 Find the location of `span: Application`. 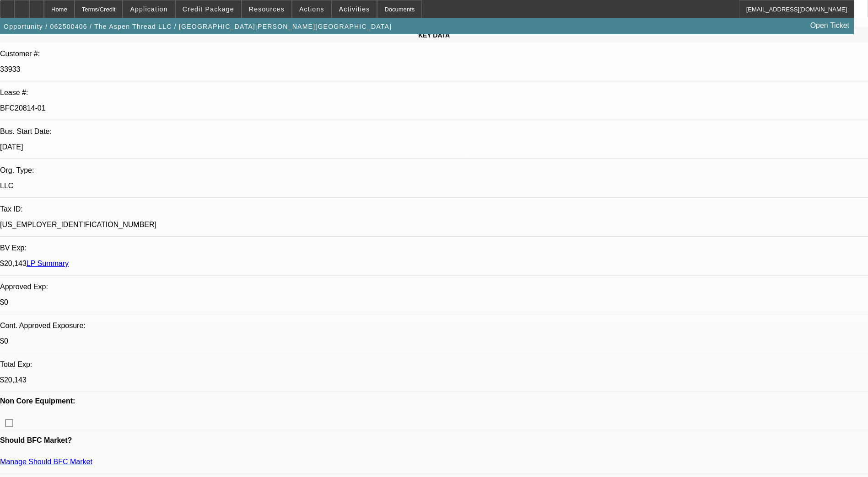

span: Application is located at coordinates (149, 9).